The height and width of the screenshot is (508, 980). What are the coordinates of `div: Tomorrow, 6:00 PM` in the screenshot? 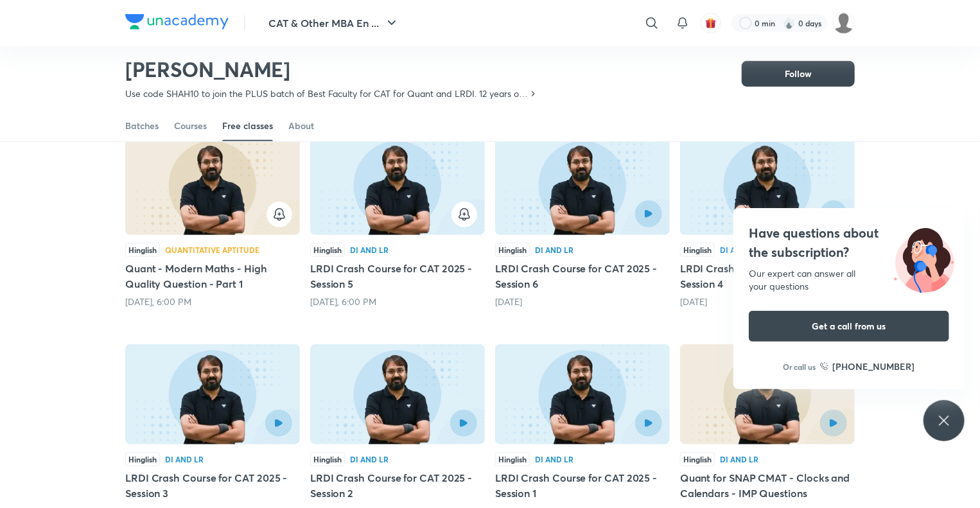 It's located at (213, 301).